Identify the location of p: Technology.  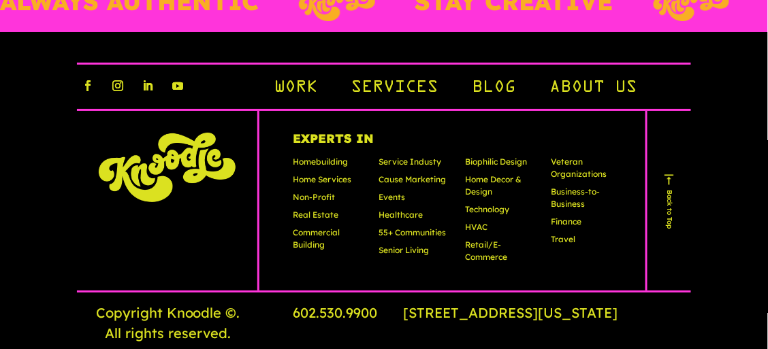
(501, 212).